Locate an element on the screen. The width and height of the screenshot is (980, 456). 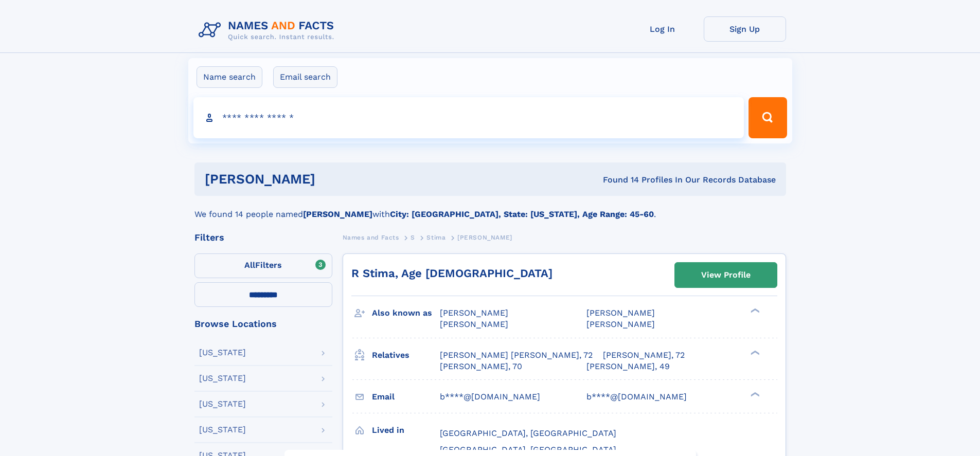
div: Browse Locations is located at coordinates (264, 324).